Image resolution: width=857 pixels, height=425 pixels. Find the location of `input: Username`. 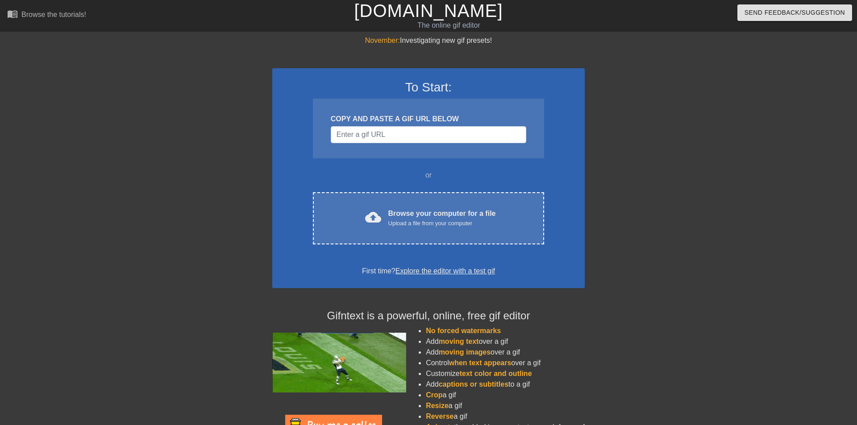

input: Username is located at coordinates (428, 135).